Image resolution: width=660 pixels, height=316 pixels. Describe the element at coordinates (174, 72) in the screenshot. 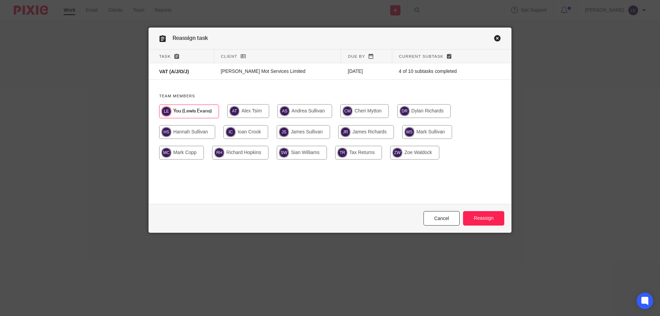

I see `span: VAT (A/J/O/J)` at that location.